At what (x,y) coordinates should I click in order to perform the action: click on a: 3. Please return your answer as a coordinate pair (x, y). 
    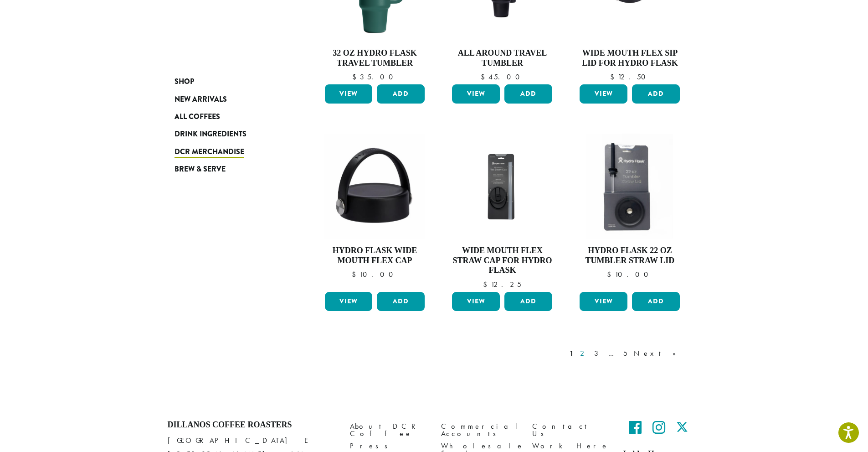
    Looking at the image, I should click on (597, 353).